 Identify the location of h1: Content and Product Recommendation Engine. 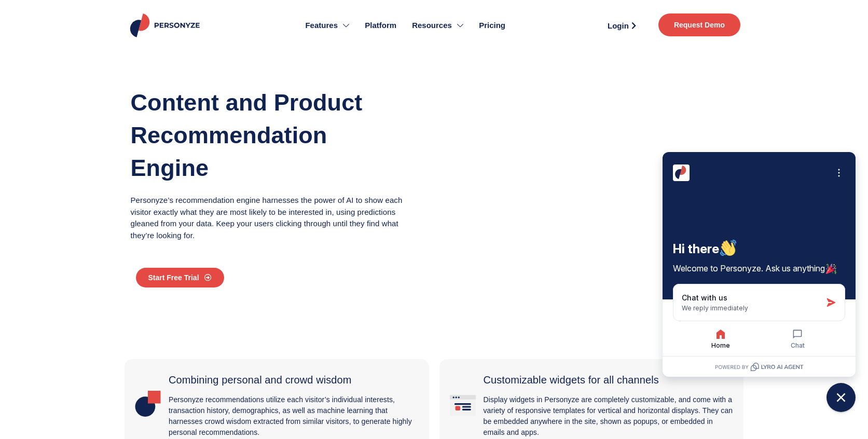
(269, 135).